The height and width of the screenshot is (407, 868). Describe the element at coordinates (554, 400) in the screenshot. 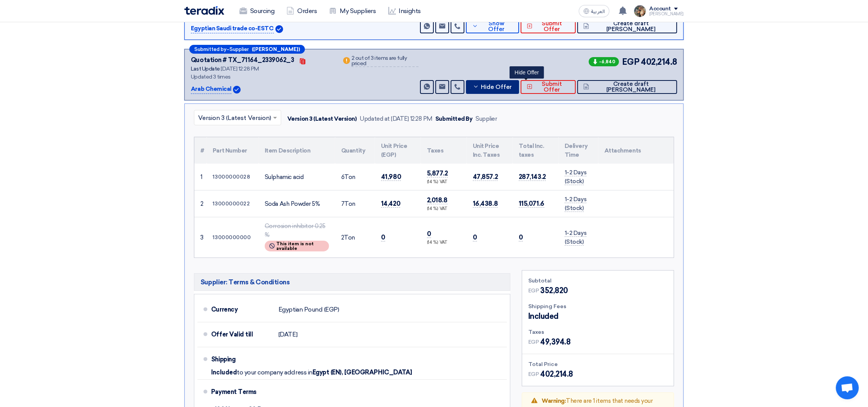

I see `span: Warning:` at that location.